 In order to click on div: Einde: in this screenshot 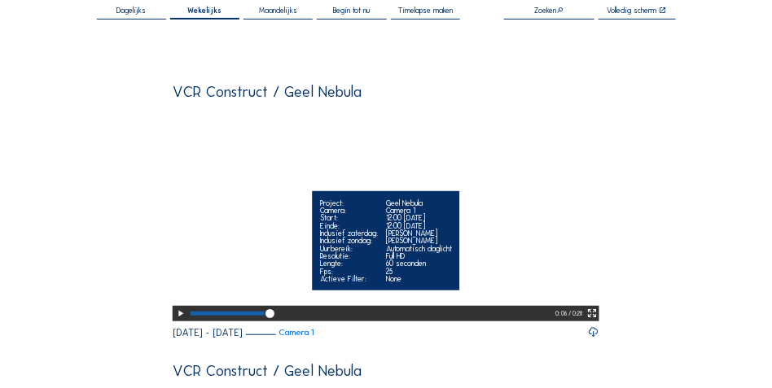, I will do `click(348, 225)`.